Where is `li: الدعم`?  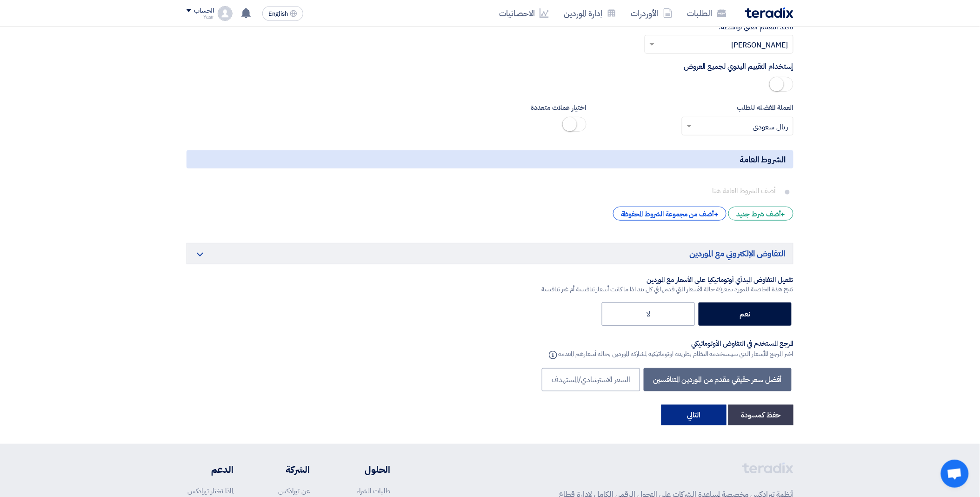
li: الدعم is located at coordinates (210, 469).